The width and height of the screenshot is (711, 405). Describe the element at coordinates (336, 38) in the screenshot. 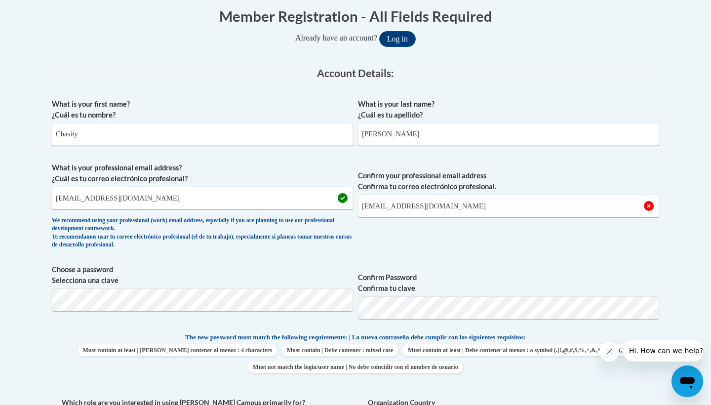

I see `span: Already have an account?` at that location.